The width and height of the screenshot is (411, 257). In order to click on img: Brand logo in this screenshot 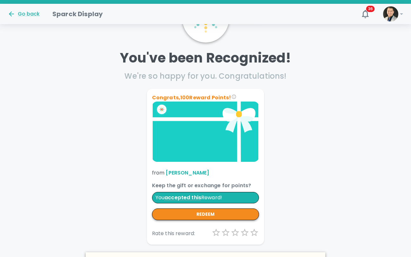, I will do `click(206, 132)`.